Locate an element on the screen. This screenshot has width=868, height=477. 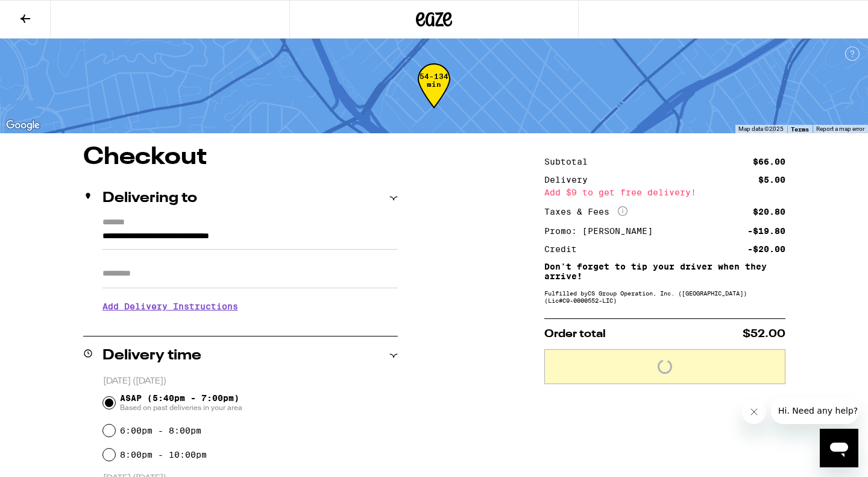
div: Delivery is located at coordinates (570, 180).